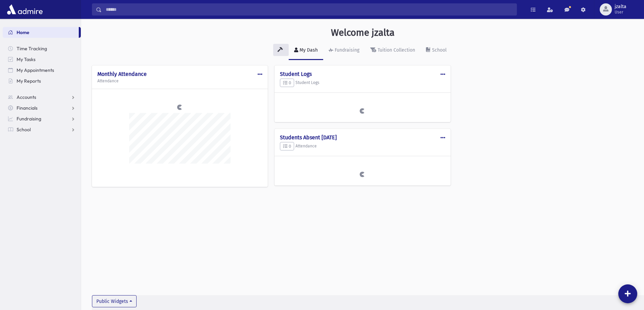 Image resolution: width=644 pixels, height=310 pixels. Describe the element at coordinates (620, 7) in the screenshot. I see `span: jzalta` at that location.